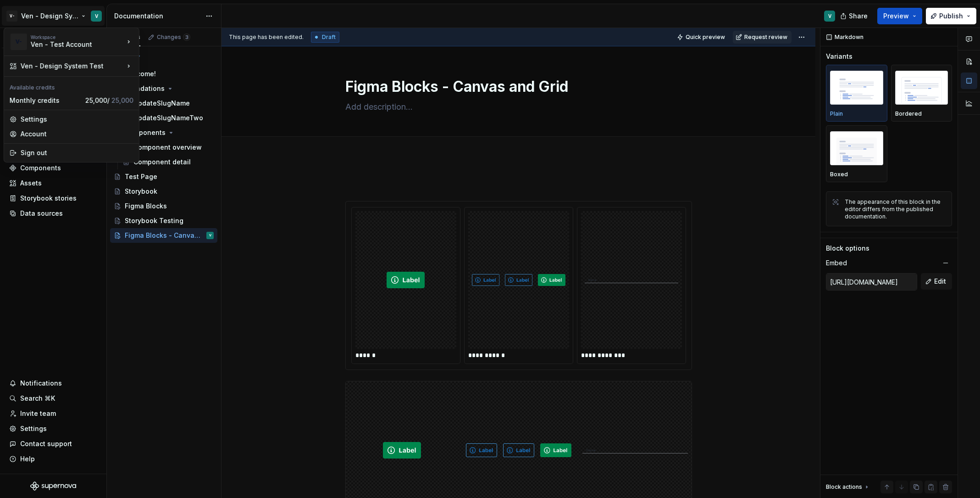 The width and height of the screenshot is (980, 498). What do you see at coordinates (109, 100) in the screenshot?
I see `span: 25,000 /` at bounding box center [109, 100].